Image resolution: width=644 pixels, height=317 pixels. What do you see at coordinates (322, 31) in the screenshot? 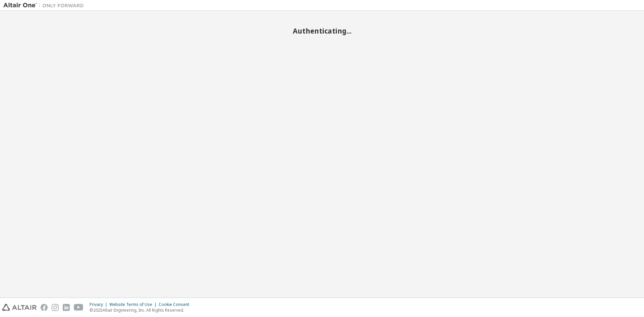
I see `h2: Authenticating...` at bounding box center [322, 31].